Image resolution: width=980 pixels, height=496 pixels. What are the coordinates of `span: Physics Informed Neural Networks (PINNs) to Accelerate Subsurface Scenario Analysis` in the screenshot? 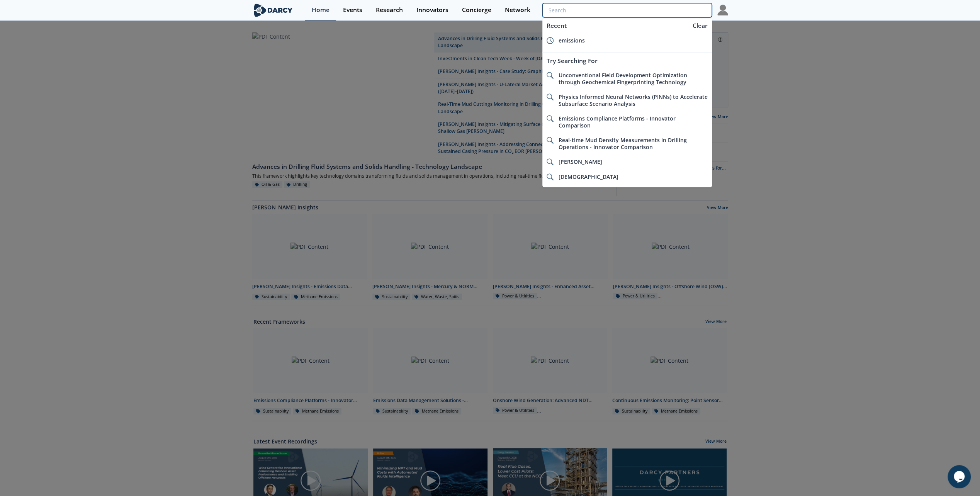 It's located at (633, 100).